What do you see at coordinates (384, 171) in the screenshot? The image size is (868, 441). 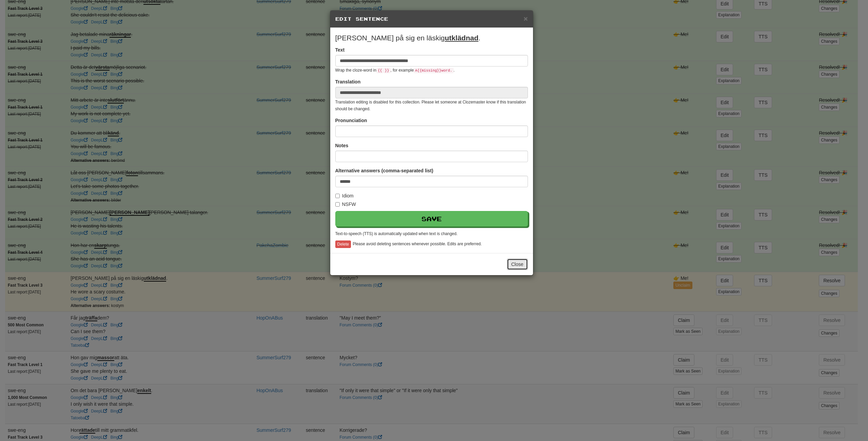 I see `label: Alternative answers (comma-separated list)` at bounding box center [384, 171].